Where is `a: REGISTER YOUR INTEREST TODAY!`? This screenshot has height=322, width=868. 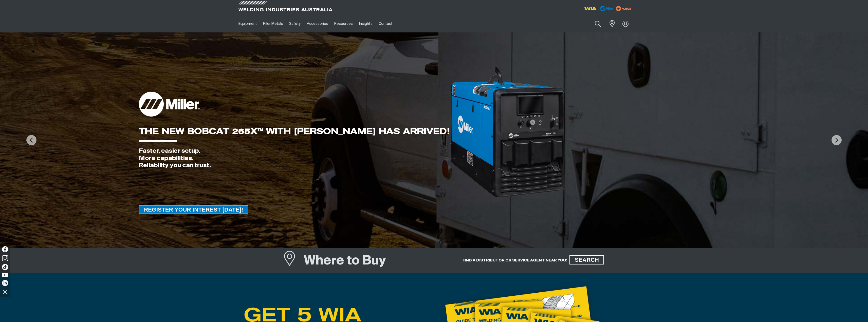 a: REGISTER YOUR INTEREST TODAY! is located at coordinates (194, 209).